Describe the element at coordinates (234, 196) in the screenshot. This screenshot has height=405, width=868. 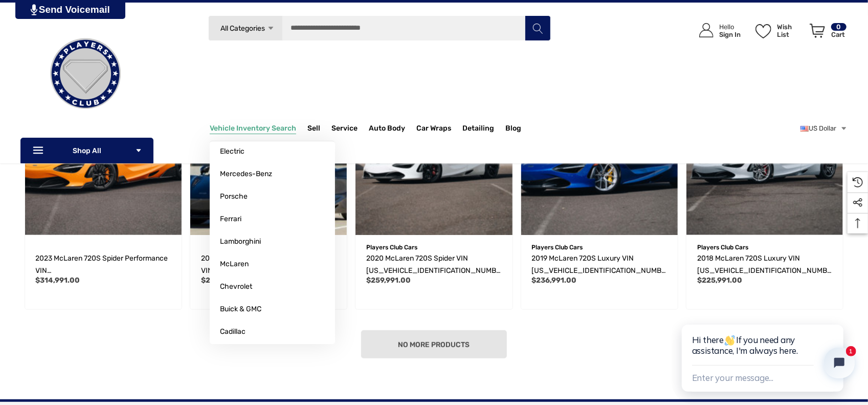
I see `span: Porsche` at that location.